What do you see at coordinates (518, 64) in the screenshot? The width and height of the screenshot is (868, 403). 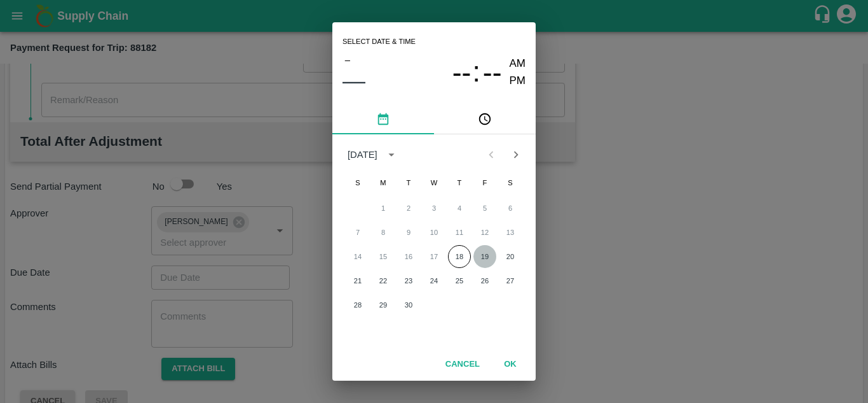 I see `span: AM` at bounding box center [518, 64].